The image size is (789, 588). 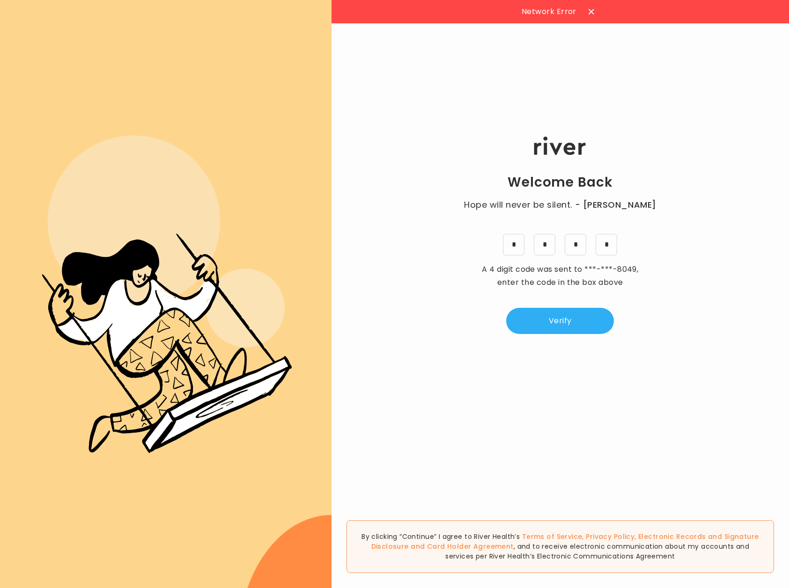 I want to click on a: Privacy Policy, so click(x=610, y=537).